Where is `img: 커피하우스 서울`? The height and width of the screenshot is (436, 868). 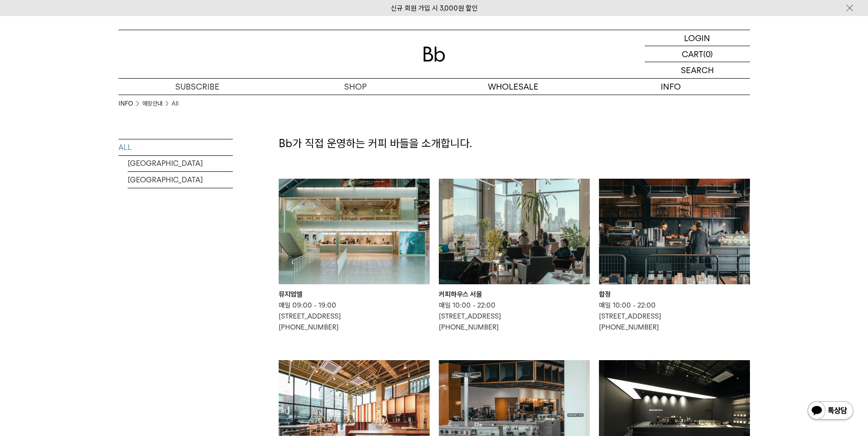
img: 커피하우스 서울 is located at coordinates (515, 232).